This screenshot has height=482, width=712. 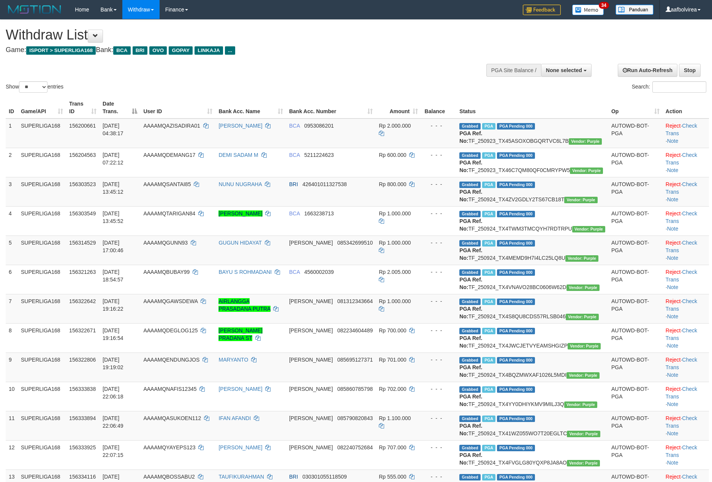 What do you see at coordinates (603, 5) in the screenshot?
I see `span: 34` at bounding box center [603, 5].